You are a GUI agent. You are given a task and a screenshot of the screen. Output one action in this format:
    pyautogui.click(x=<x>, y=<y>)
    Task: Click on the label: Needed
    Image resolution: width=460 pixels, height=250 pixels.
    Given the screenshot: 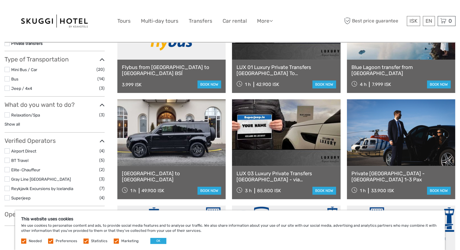 What is the action you would take?
    pyautogui.click(x=35, y=241)
    